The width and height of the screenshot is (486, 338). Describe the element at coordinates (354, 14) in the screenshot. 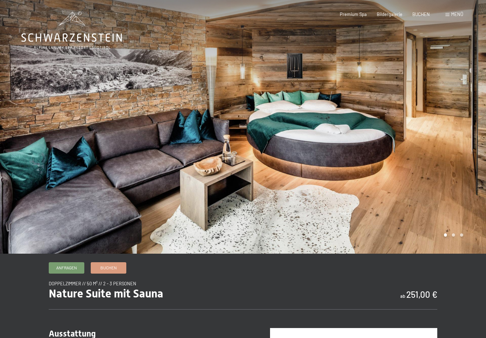

I see `span: Premium Spa` at that location.